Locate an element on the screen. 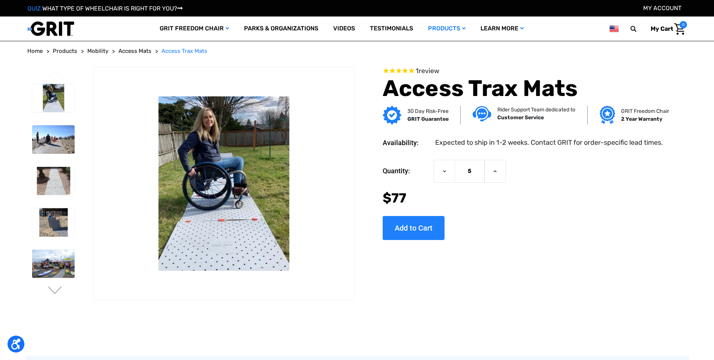 This screenshot has width=714, height=360. a: Parks & Organizations is located at coordinates (281, 29).